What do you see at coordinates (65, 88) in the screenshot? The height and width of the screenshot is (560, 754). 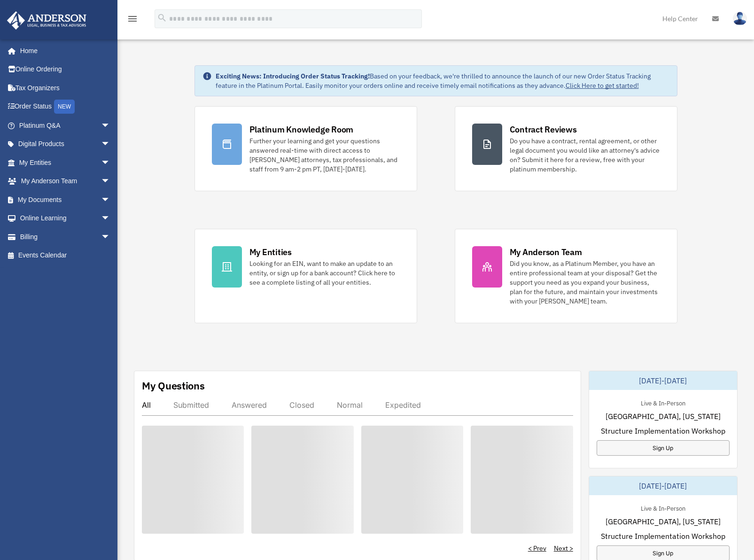 I see `a: Tax Organizers` at bounding box center [65, 88].